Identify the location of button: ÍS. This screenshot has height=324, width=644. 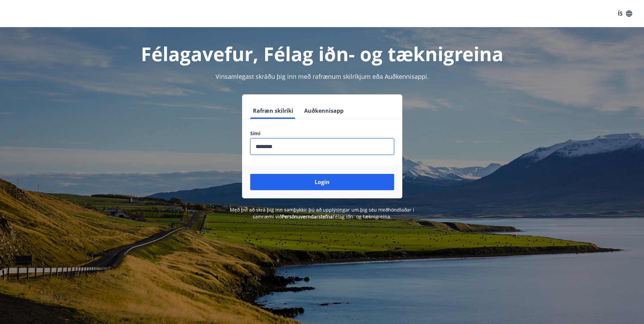
(625, 14).